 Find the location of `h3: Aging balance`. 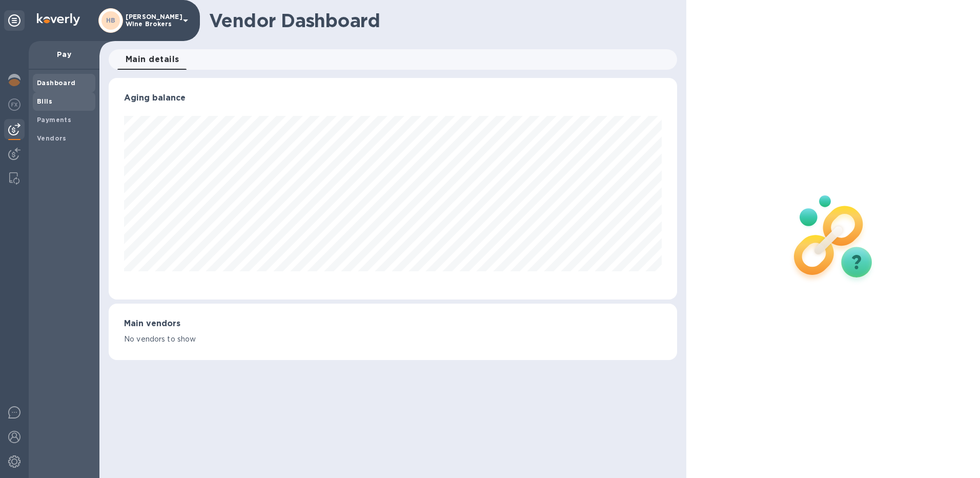

h3: Aging balance is located at coordinates (393, 98).